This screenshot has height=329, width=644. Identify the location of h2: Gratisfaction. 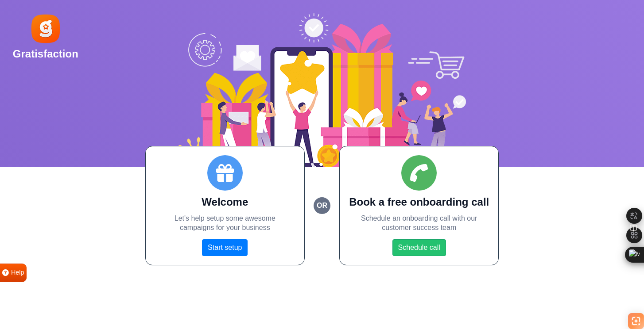
(46, 54).